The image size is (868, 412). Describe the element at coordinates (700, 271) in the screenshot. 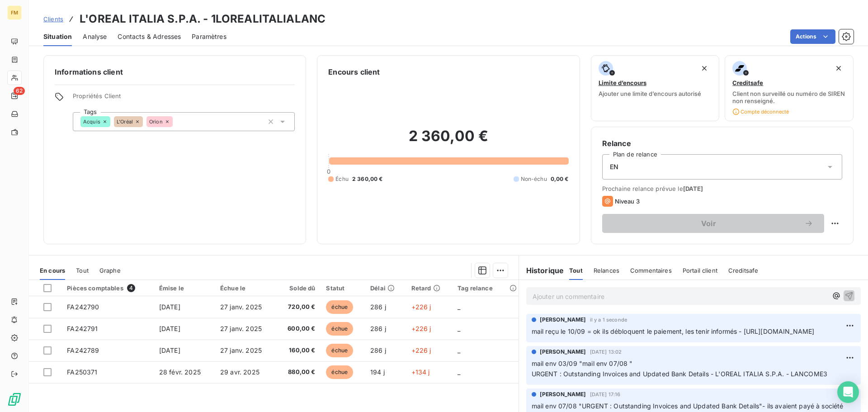

I see `span: Portail client` at that location.